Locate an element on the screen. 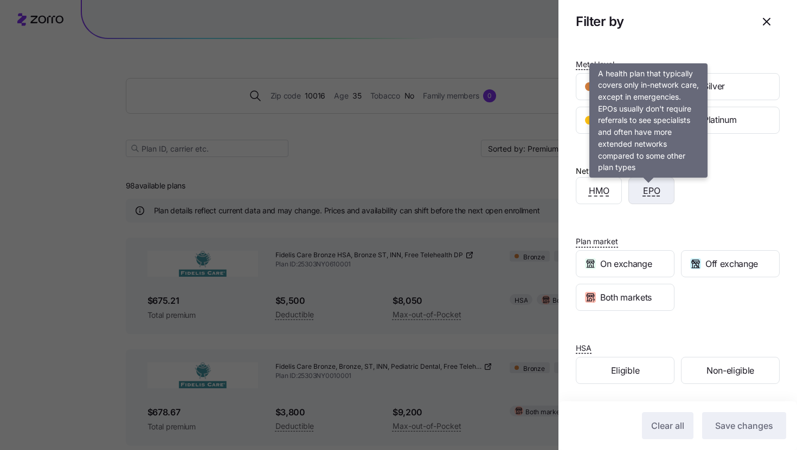 The image size is (797, 450). span: HMO is located at coordinates (599, 191).